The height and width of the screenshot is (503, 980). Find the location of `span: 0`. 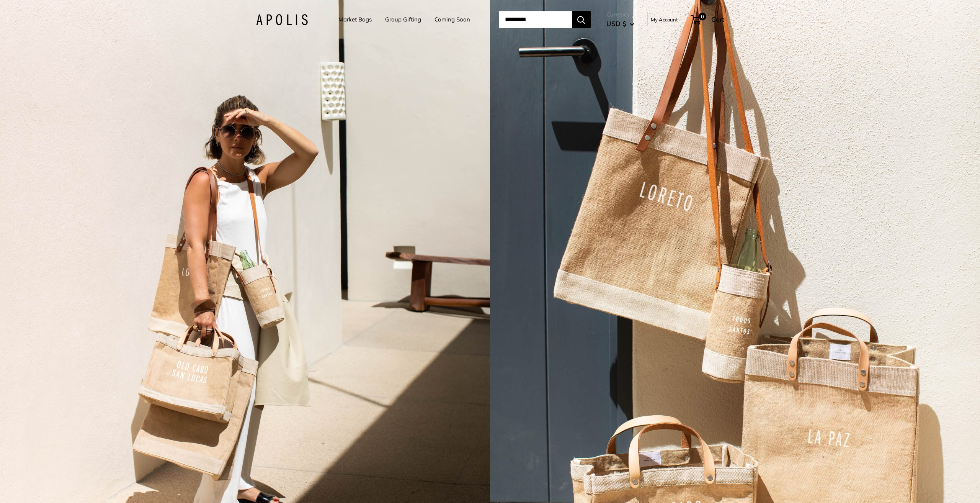

span: 0 is located at coordinates (702, 16).